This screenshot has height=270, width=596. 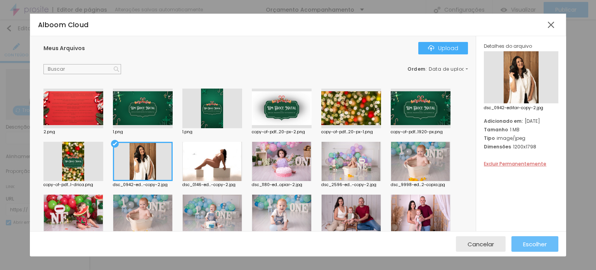 I want to click on span: dsc_0942-editar-copy-2.jpg, so click(x=521, y=108).